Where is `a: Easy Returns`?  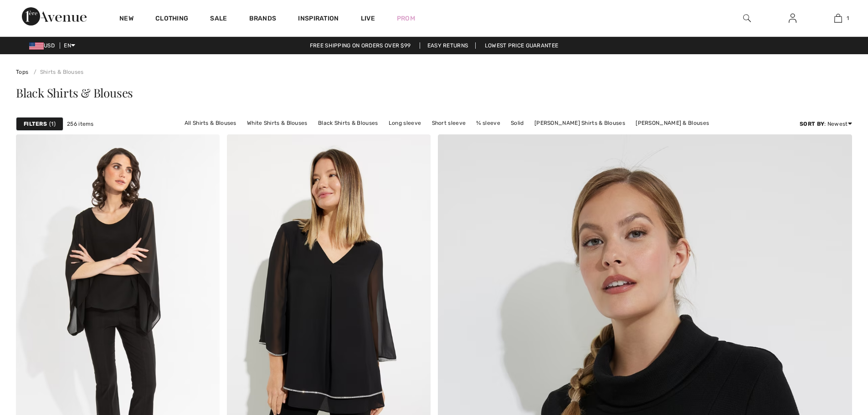
a: Easy Returns is located at coordinates (448, 45).